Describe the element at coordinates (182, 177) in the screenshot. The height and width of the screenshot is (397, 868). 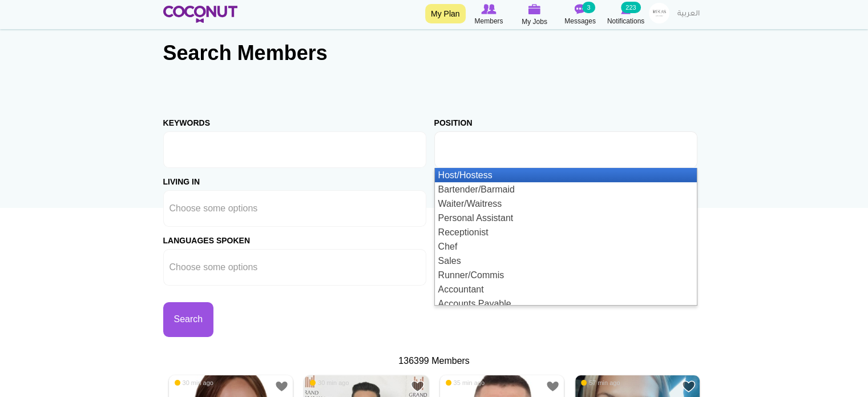
I see `label: Living in` at that location.